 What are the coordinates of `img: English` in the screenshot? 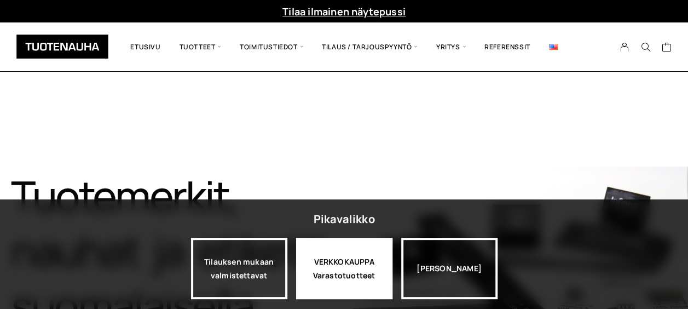 It's located at (554, 47).